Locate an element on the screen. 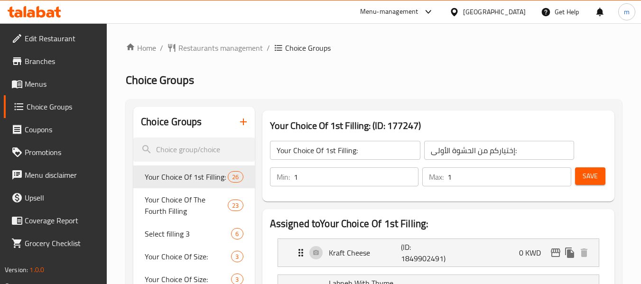  span: Save is located at coordinates (590, 176).